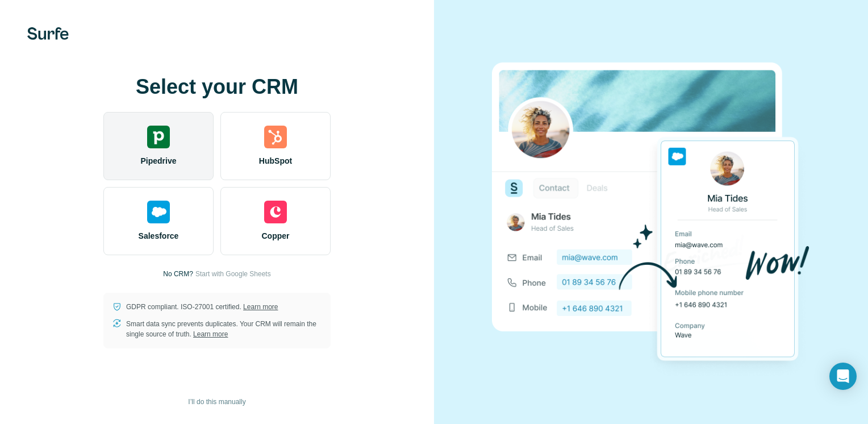 Image resolution: width=868 pixels, height=424 pixels. Describe the element at coordinates (216, 402) in the screenshot. I see `button: I’ll do this manually` at that location.